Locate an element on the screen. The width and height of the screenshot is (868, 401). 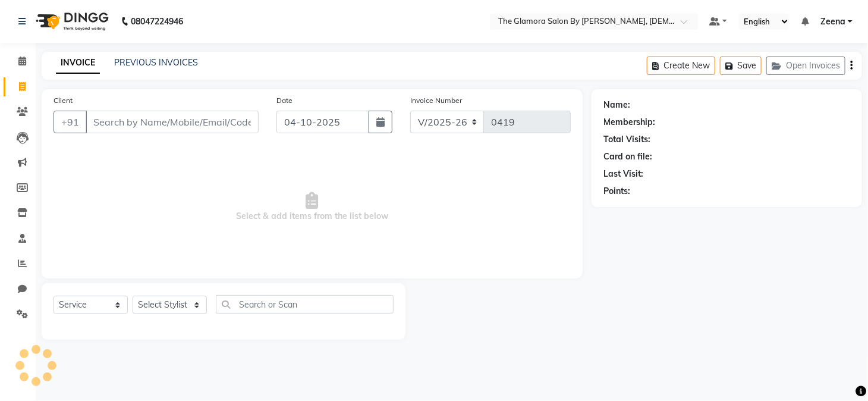
div: Name: is located at coordinates (617, 105).